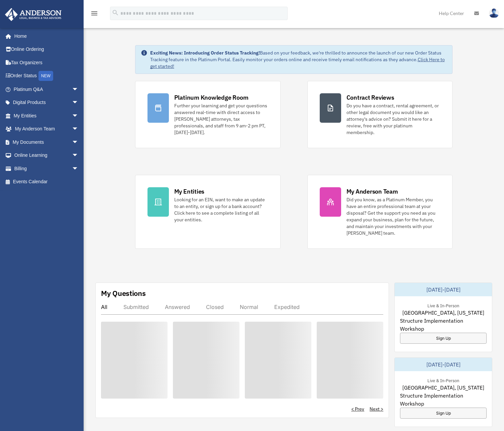 The height and width of the screenshot is (431, 504). What do you see at coordinates (47, 155) in the screenshot?
I see `a: Online Learningarrow_drop_down` at bounding box center [47, 155].